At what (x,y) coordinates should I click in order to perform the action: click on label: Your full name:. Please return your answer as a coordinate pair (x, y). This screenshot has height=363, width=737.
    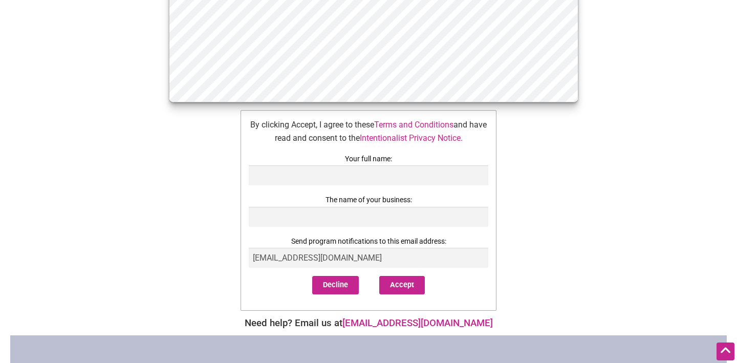
    Looking at the image, I should click on (369, 159).